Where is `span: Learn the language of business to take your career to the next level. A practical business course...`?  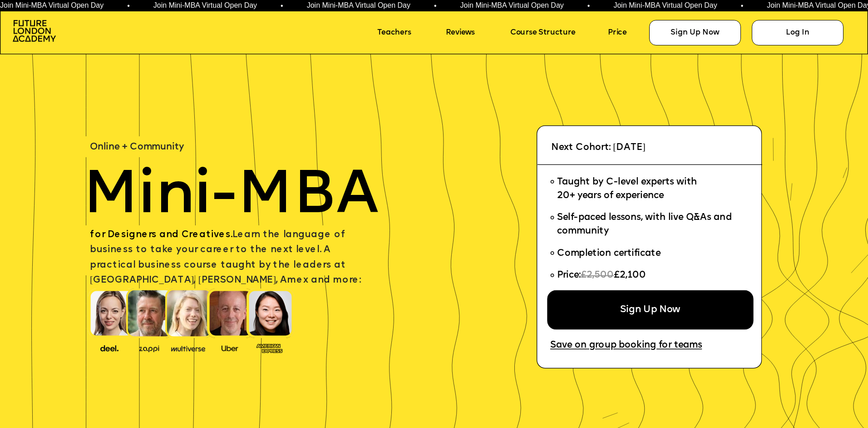
span: Learn the language of business to take your career to the next level. A practical business course... is located at coordinates (226, 258).